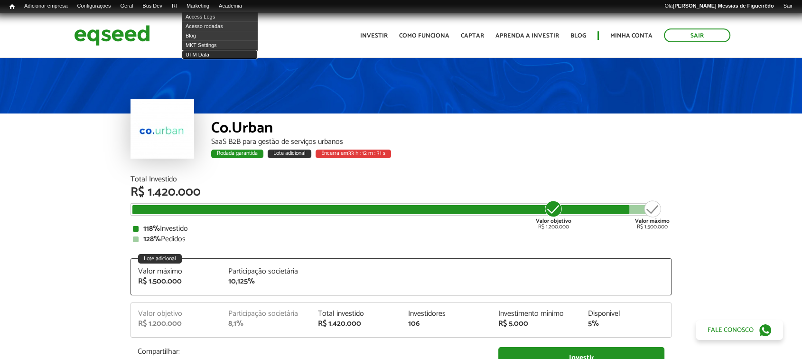  Describe the element at coordinates (578, 36) in the screenshot. I see `a: Blog` at that location.